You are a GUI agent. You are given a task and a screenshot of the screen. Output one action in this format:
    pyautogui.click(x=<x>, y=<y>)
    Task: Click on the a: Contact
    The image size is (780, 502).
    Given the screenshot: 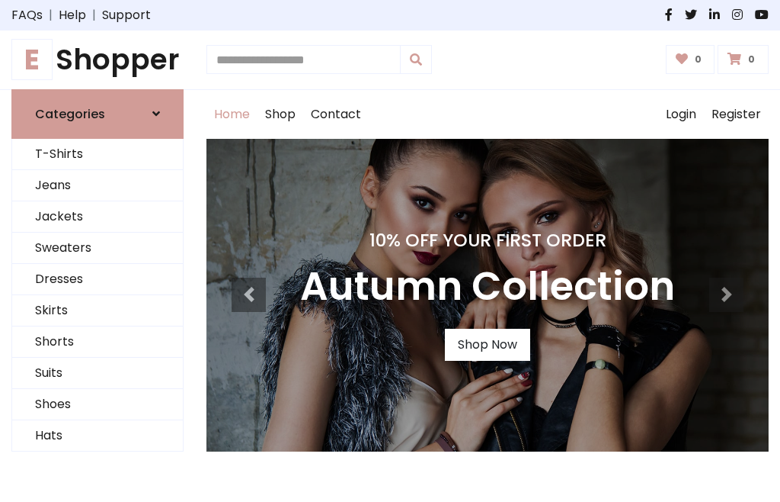 What is the action you would take?
    pyautogui.click(x=336, y=114)
    